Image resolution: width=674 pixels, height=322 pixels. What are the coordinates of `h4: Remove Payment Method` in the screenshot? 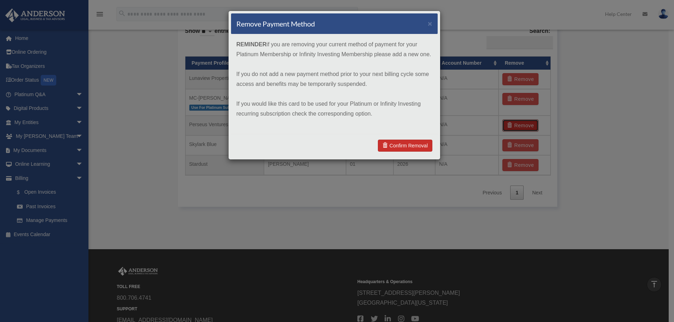 It's located at (276, 24).